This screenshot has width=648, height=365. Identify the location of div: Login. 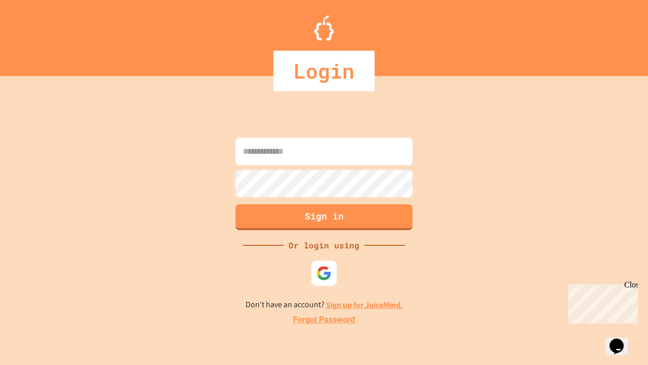
(324, 71).